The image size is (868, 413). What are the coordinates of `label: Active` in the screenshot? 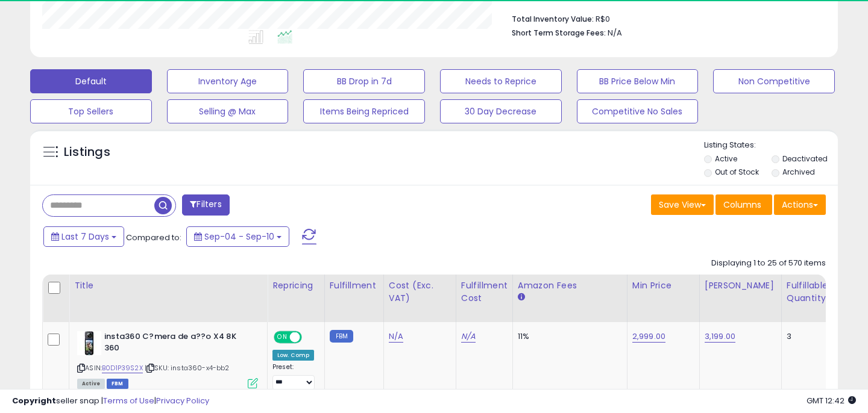 It's located at (725, 158).